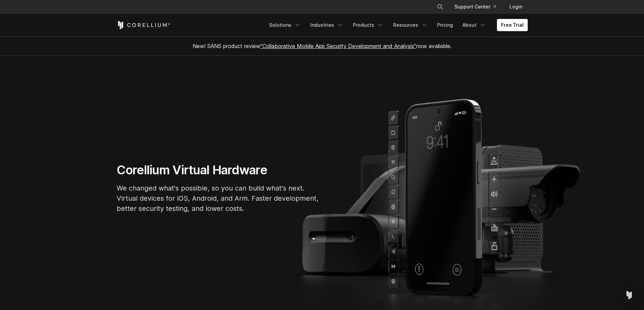 The height and width of the screenshot is (310, 644). Describe the element at coordinates (475, 7) in the screenshot. I see `a: Support Center` at that location.